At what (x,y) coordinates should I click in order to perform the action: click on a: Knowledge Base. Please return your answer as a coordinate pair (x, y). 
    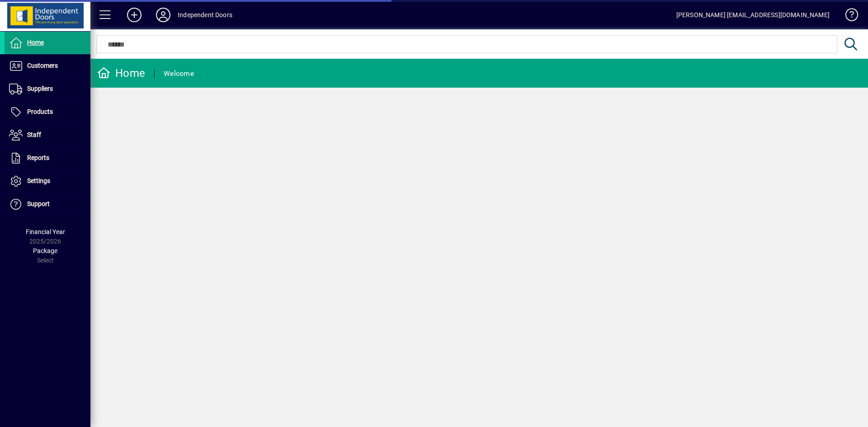
    Looking at the image, I should click on (848, 16).